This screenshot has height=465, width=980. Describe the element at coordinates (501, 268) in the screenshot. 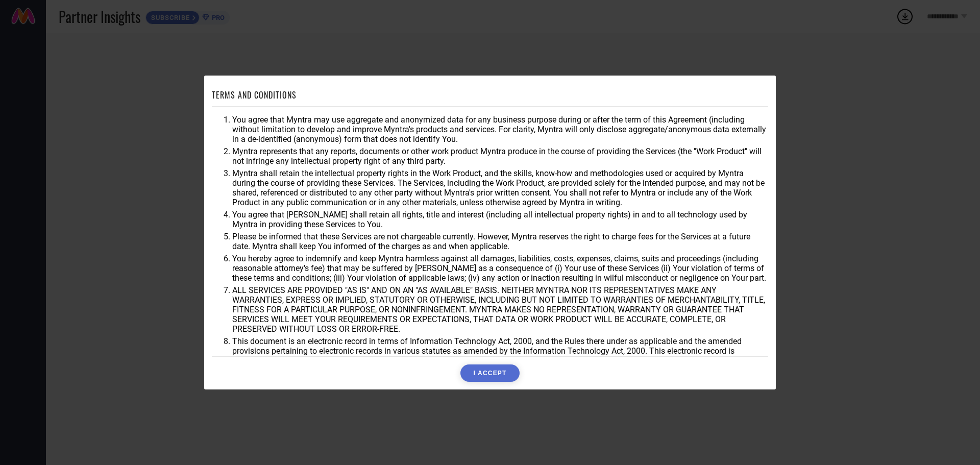

I see `li: You hereby agree to indemnify and keep Myntra harmless against all damages, liabilities, costs, e...` at that location.